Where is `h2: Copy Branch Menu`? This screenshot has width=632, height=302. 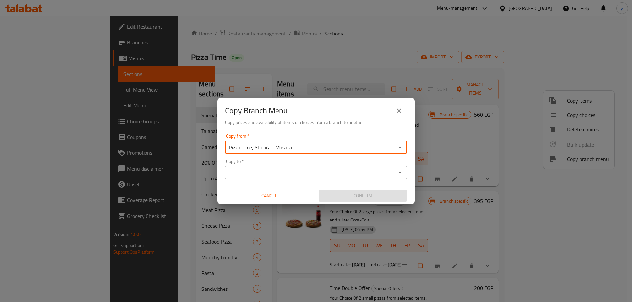
h2: Copy Branch Menu is located at coordinates (256, 111).